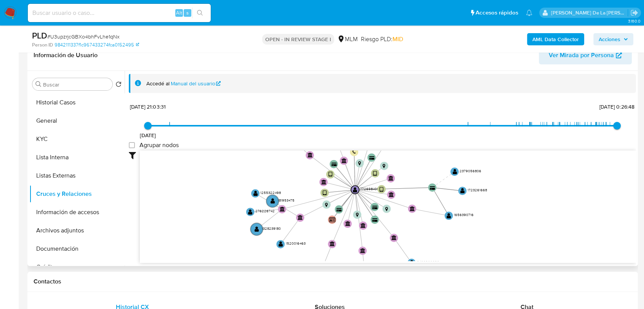 The width and height of the screenshot is (644, 309). I want to click on button: Acciones, so click(613, 39).